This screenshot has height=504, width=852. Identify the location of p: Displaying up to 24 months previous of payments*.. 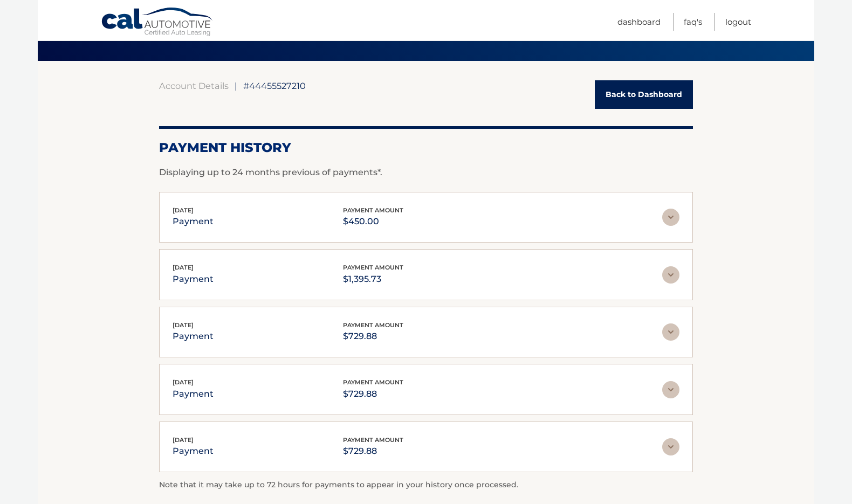
(426, 173).